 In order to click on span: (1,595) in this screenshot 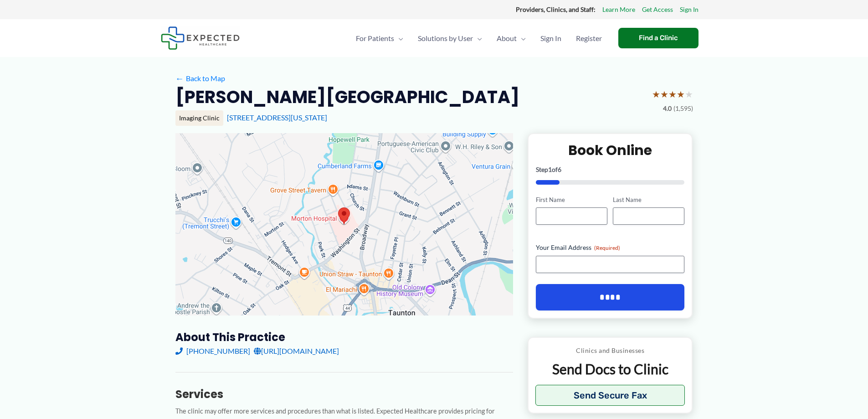, I will do `click(683, 109)`.